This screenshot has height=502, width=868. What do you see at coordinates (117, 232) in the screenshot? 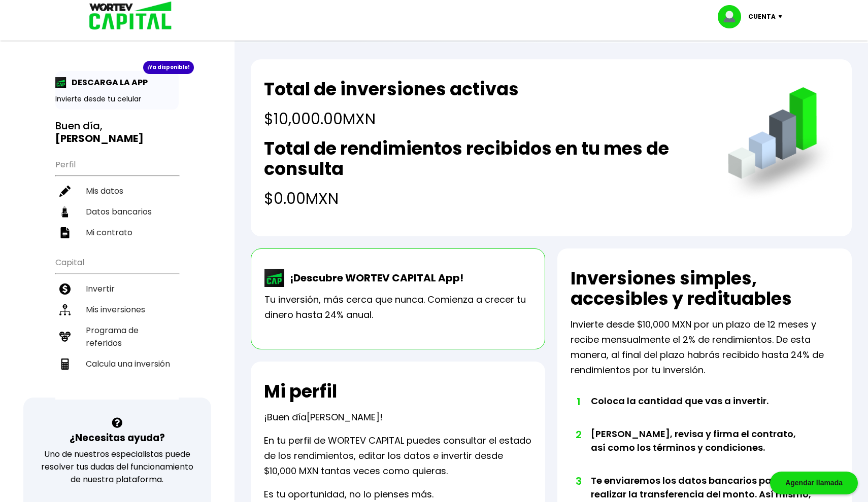
I see `a: Mi contrato` at bounding box center [117, 232].